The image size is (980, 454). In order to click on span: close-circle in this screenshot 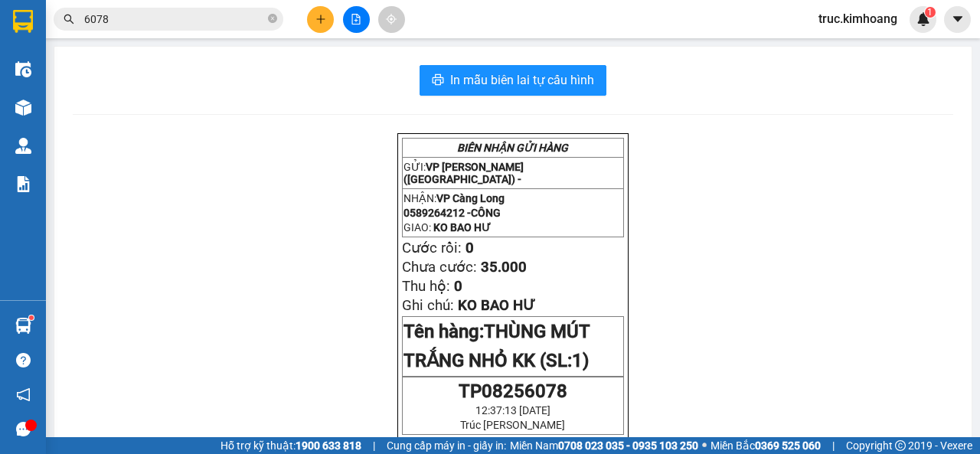, I will do `click(273, 19)`.